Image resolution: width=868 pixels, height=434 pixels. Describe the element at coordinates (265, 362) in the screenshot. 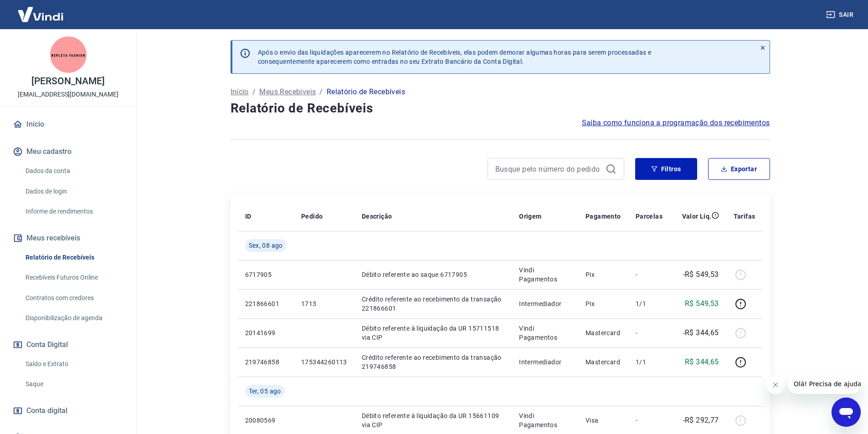

I see `p: 219746858` at that location.